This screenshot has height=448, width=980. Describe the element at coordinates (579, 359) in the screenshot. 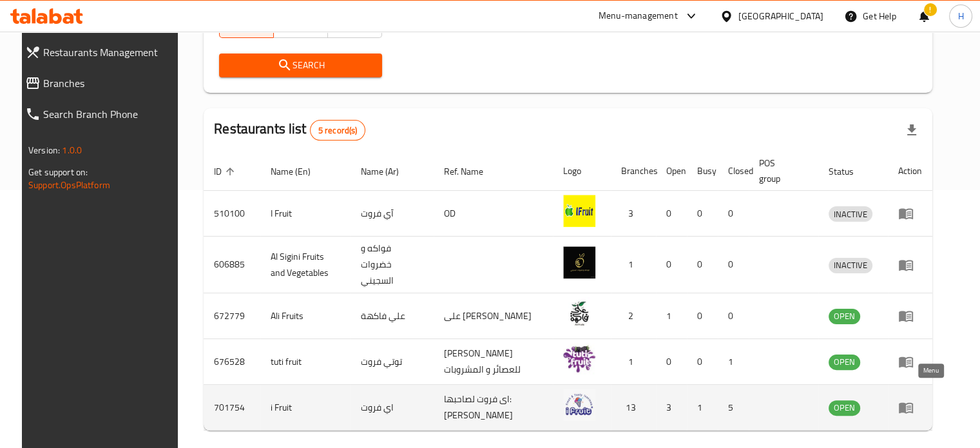

I see `img: tuti fruit` at that location.